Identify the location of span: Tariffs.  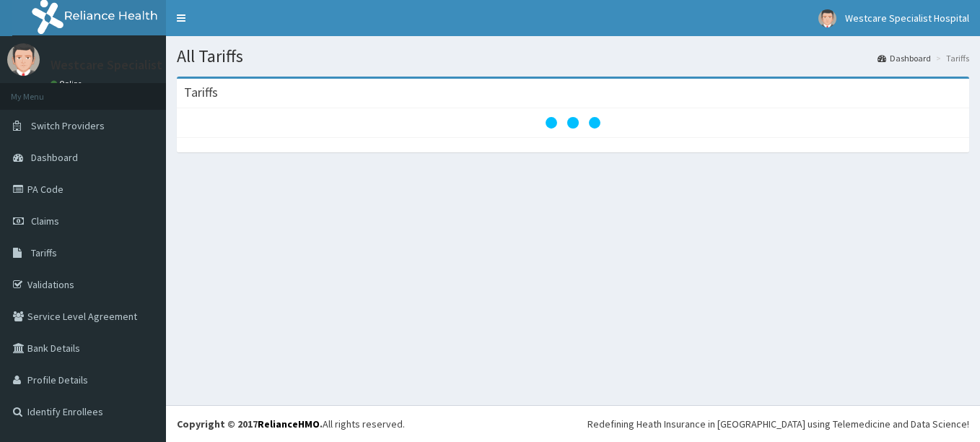
(44, 252).